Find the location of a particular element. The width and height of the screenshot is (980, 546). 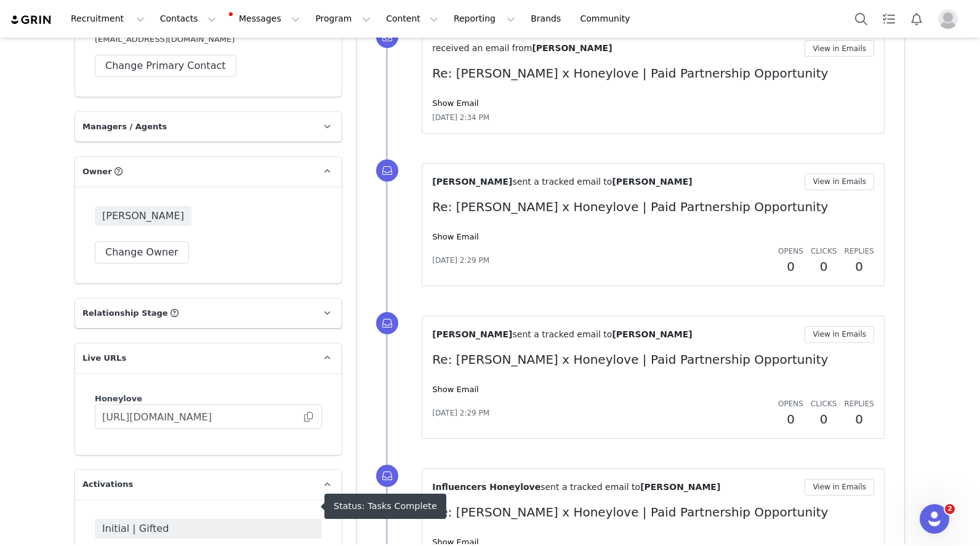

button: Program is located at coordinates (343, 18).